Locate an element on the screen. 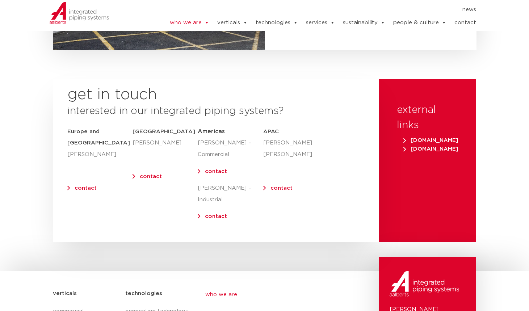 This screenshot has width=529, height=311. a: verticals is located at coordinates (232, 23).